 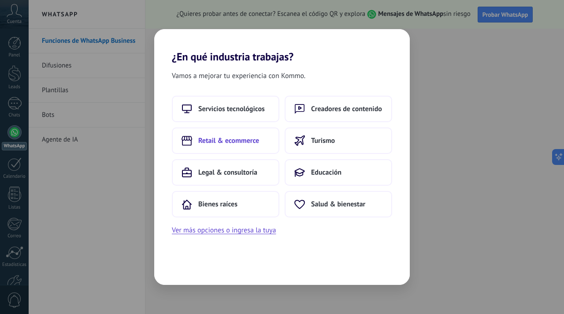 What do you see at coordinates (338, 204) in the screenshot?
I see `span: Salud & bienestar` at bounding box center [338, 204].